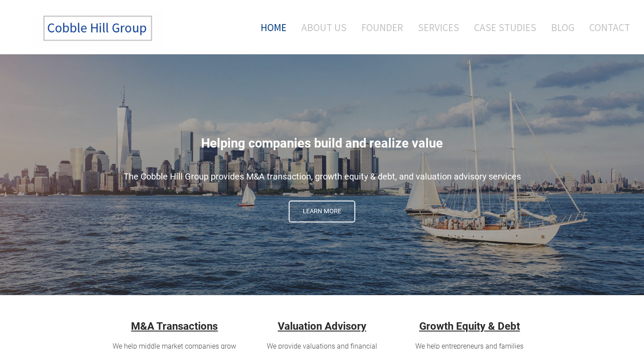 Image resolution: width=644 pixels, height=349 pixels. I want to click on a: Blog, so click(563, 27).